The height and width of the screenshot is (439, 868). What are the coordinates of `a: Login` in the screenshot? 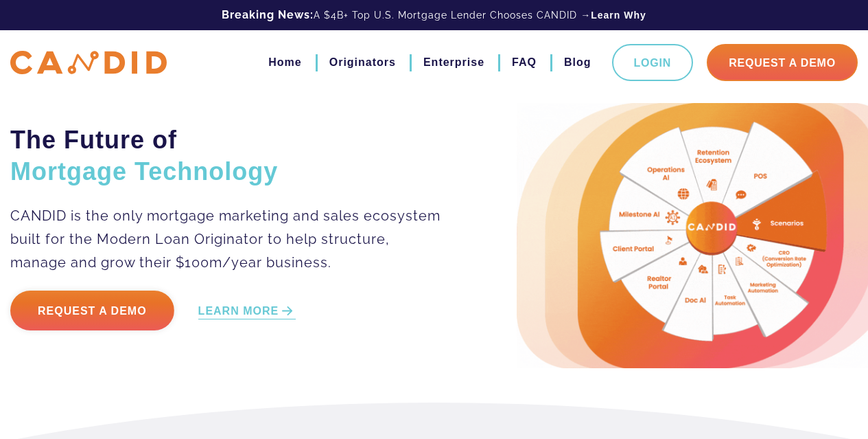 It's located at (653, 62).